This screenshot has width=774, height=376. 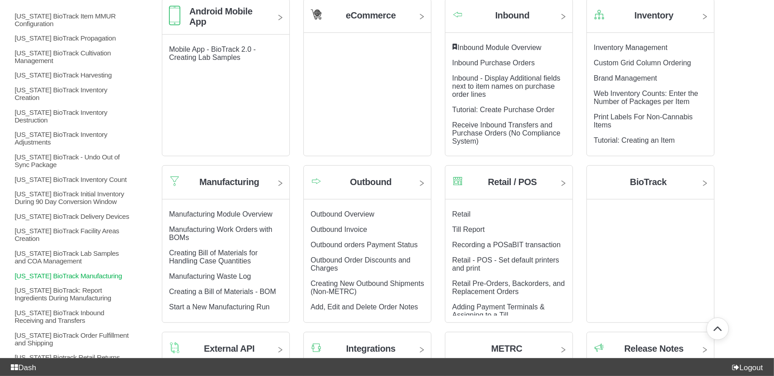 I want to click on a: Retail Pre-Orders, Backorders, and Replacement Orders article, so click(x=509, y=288).